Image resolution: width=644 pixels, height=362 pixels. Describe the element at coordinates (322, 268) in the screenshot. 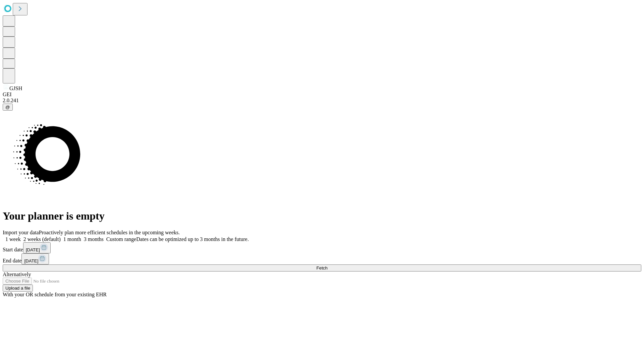

I see `span: Fetch` at that location.